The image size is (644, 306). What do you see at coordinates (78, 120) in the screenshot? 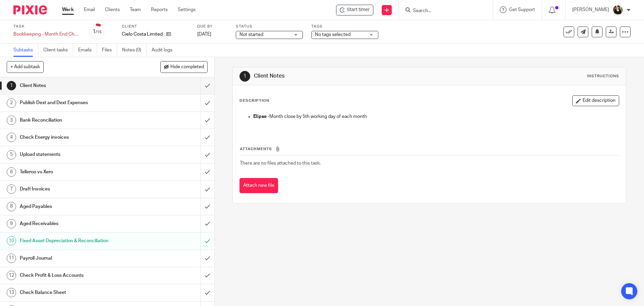
I see `h1: Bank Reconciliation` at bounding box center [78, 120].